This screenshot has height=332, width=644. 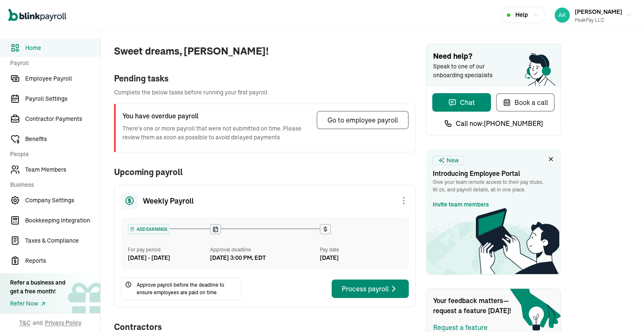 I want to click on button: Book a call, so click(x=525, y=102).